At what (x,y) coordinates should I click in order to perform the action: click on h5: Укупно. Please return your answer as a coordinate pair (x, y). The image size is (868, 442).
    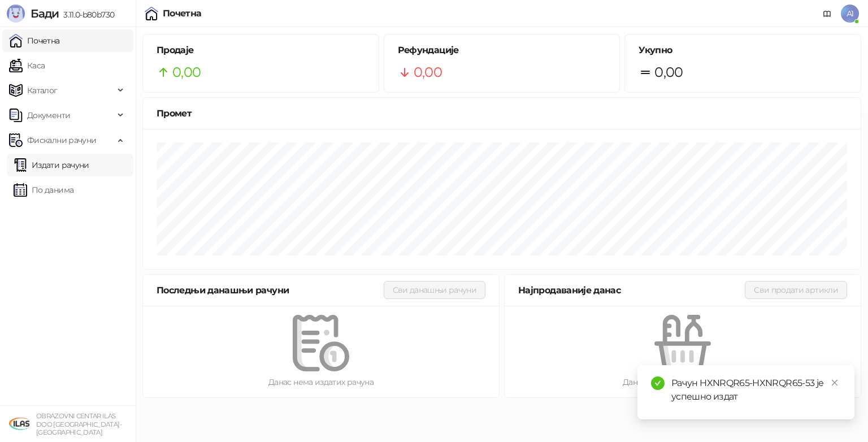
    Looking at the image, I should click on (743, 50).